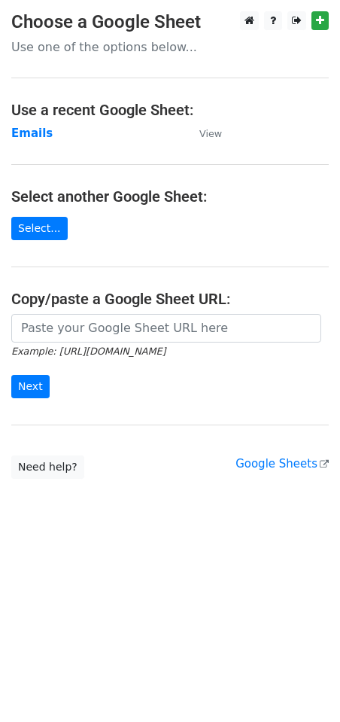  I want to click on h4: Use a recent Google Sheet:, so click(170, 110).